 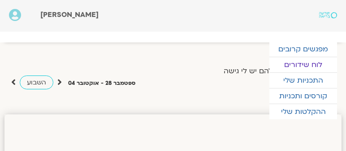 I want to click on span: השבוע, so click(x=36, y=82).